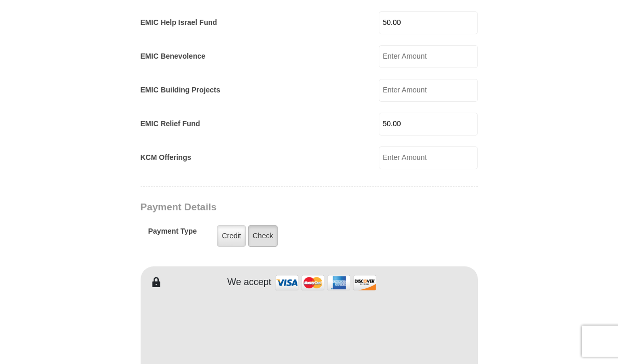  Describe the element at coordinates (166, 157) in the screenshot. I see `label: KCM Offerings` at that location.